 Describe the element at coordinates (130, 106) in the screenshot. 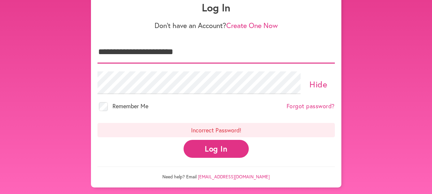

I see `span: Remember Me` at that location.